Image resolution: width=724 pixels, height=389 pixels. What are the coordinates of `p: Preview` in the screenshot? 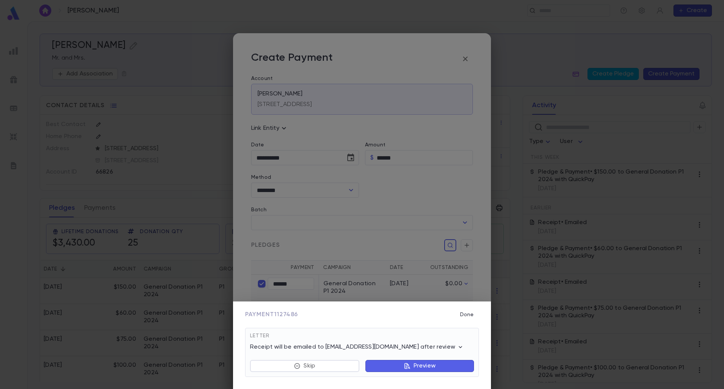 It's located at (425, 366).